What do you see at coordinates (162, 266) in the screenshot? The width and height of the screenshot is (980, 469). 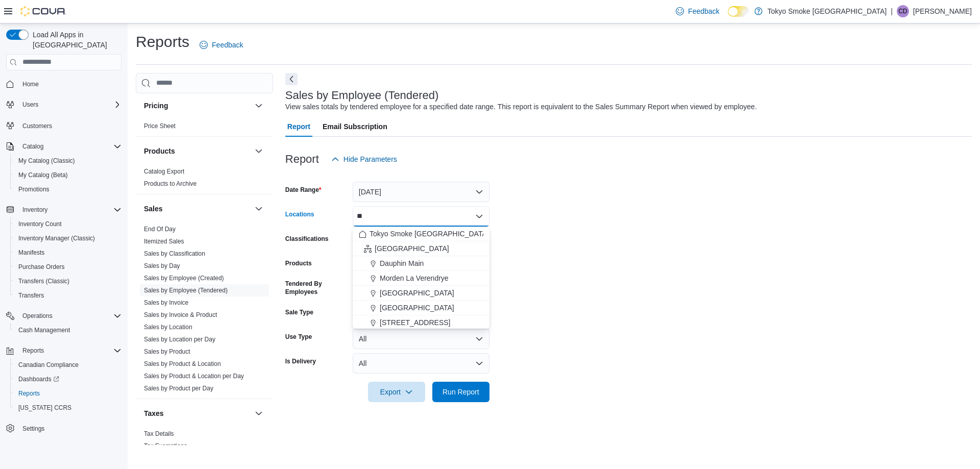 I see `span: Sales by Day` at bounding box center [162, 266].